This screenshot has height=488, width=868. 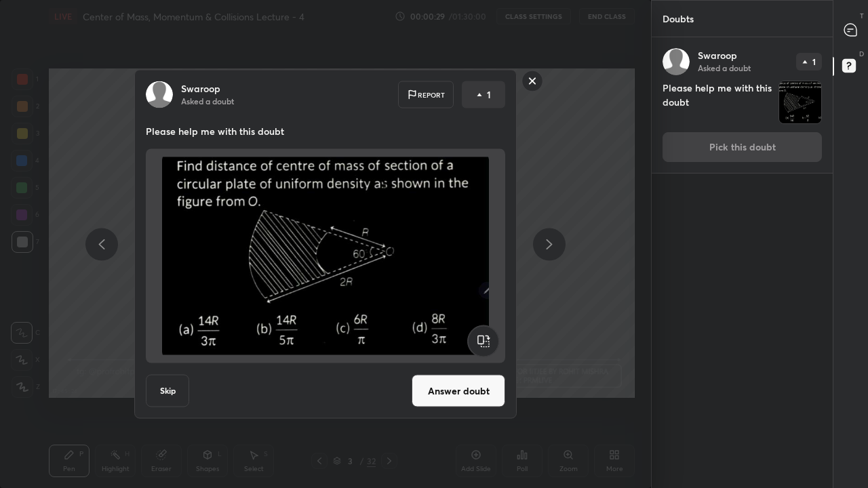 I want to click on button: Answer doubt, so click(x=458, y=391).